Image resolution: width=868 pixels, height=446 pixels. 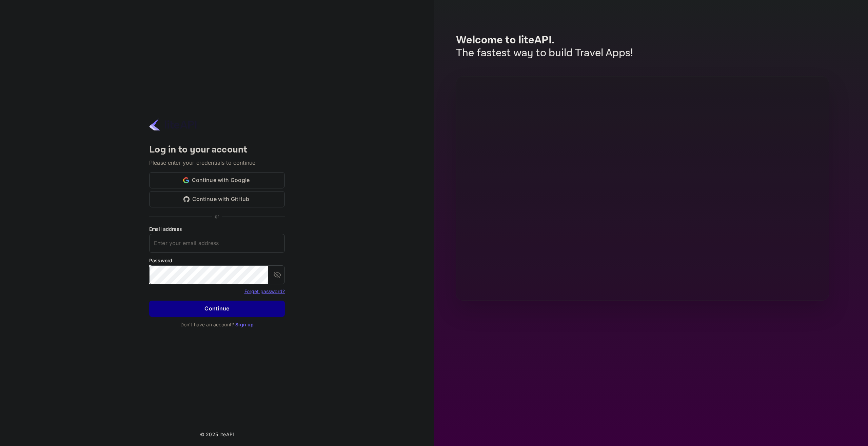 I want to click on p: Don't have an account?, so click(x=217, y=324).